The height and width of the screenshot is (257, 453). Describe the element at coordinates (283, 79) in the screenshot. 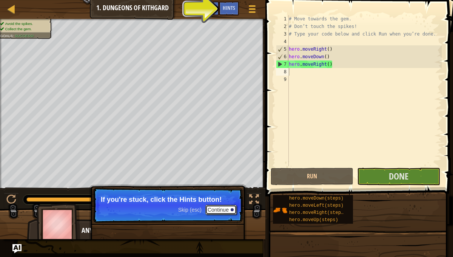

I see `div: 9` at that location.